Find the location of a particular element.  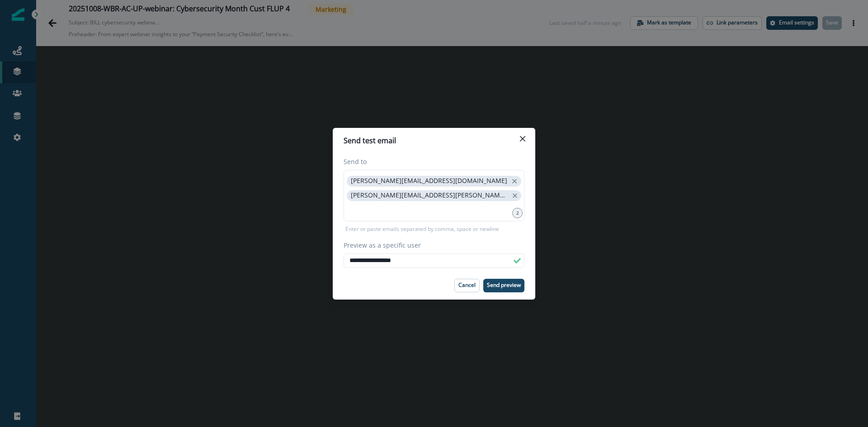

div: 2 is located at coordinates (517, 213).